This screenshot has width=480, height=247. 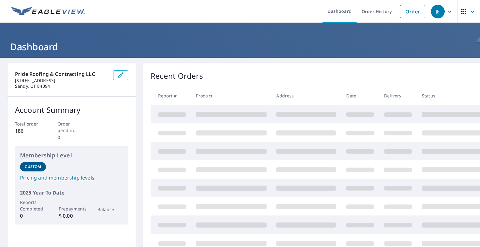 What do you see at coordinates (62, 86) in the screenshot?
I see `p: Sandy, UT 84094` at bounding box center [62, 86].